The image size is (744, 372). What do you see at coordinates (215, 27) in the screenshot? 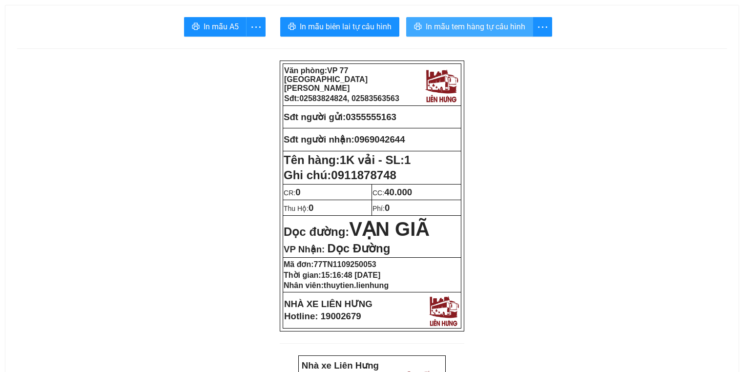
I see `button: printerIn mẫu A5` at bounding box center [215, 27].